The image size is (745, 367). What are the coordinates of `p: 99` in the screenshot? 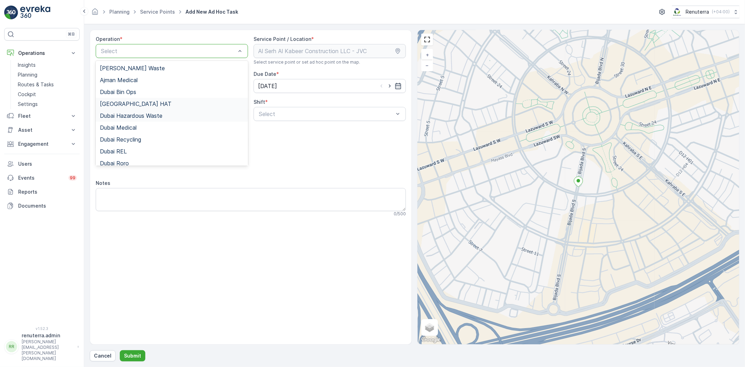 It's located at (73, 178).